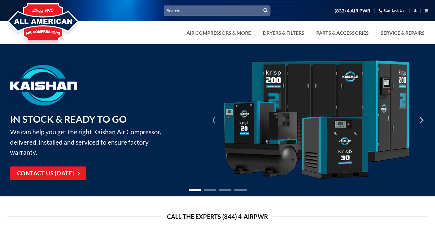 This screenshot has width=435, height=225. I want to click on a: Contact Us, so click(391, 10).